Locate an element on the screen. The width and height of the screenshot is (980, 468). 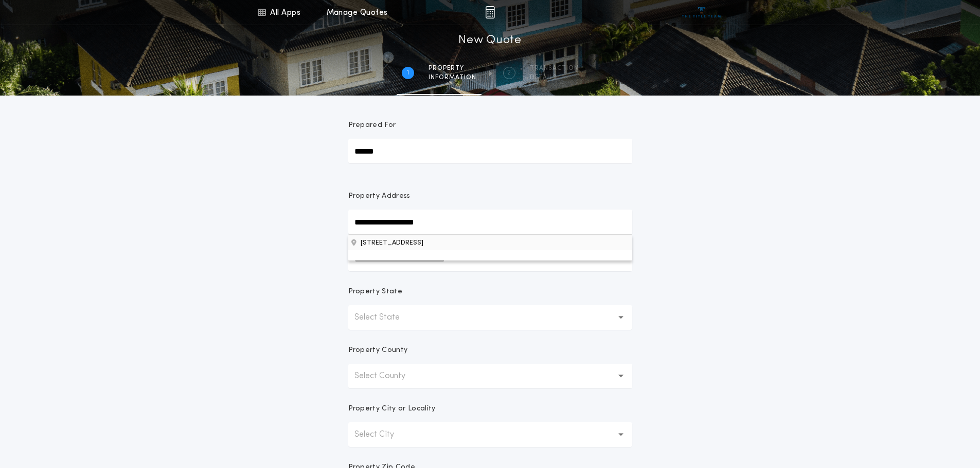
button: Select State is located at coordinates (490, 317).